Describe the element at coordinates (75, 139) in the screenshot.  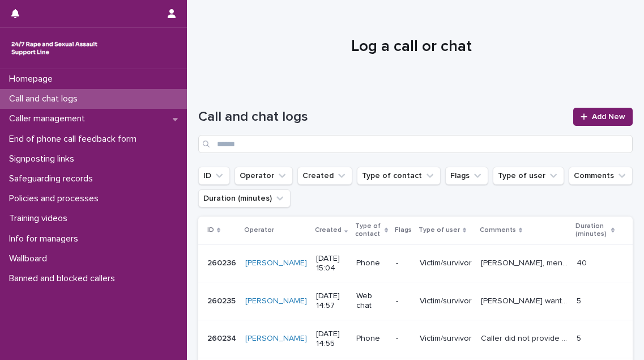
I see `p: End of phone call feedback form` at that location.